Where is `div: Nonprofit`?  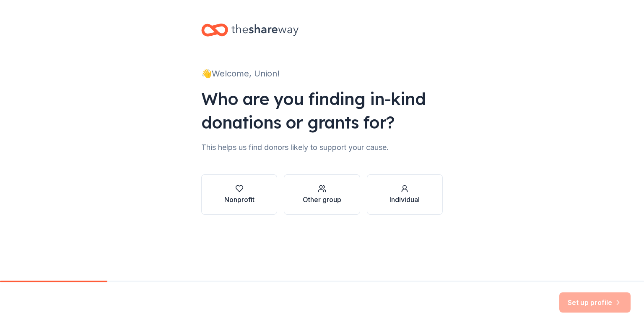 div: Nonprofit is located at coordinates (239, 199).